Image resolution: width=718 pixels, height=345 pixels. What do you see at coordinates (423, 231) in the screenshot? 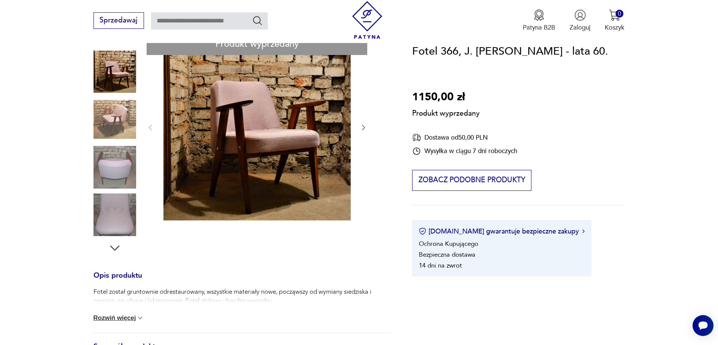
I see `img: Ikona certyfikatu` at bounding box center [423, 231].